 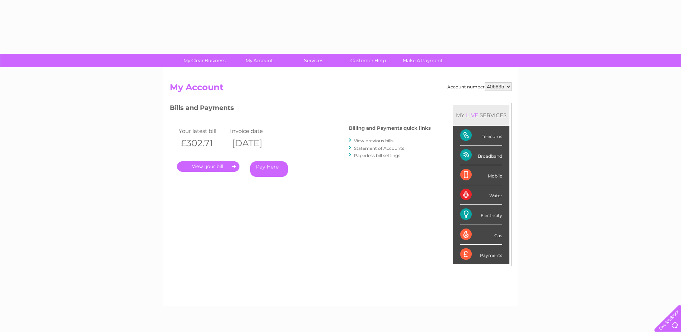 I want to click on div: Payments, so click(x=481, y=254).